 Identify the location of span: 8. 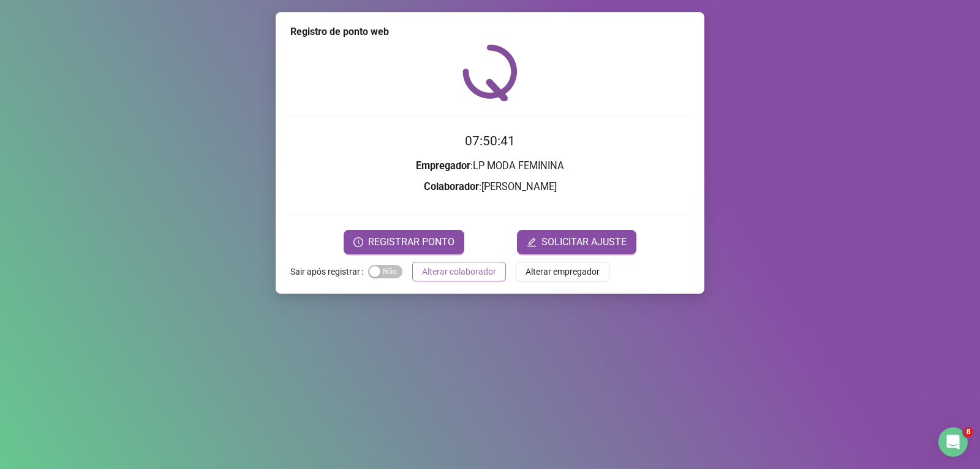
(969, 432).